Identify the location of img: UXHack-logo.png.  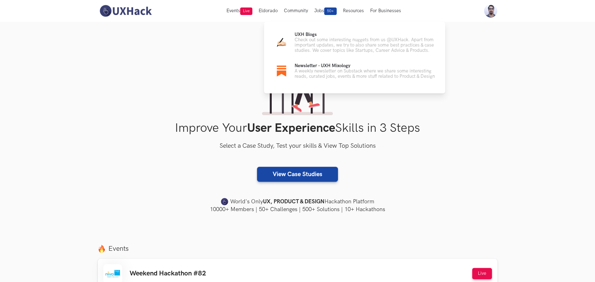
(125, 11).